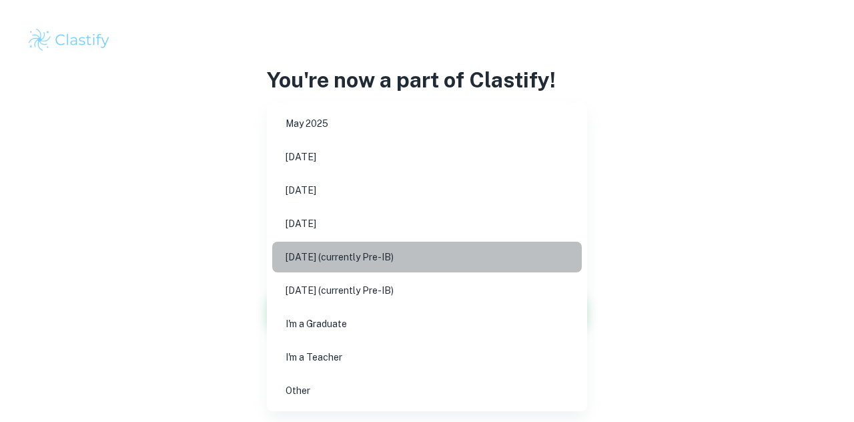 This screenshot has width=854, height=422. Describe the element at coordinates (427, 324) in the screenshot. I see `li: I'm a Graduate` at that location.